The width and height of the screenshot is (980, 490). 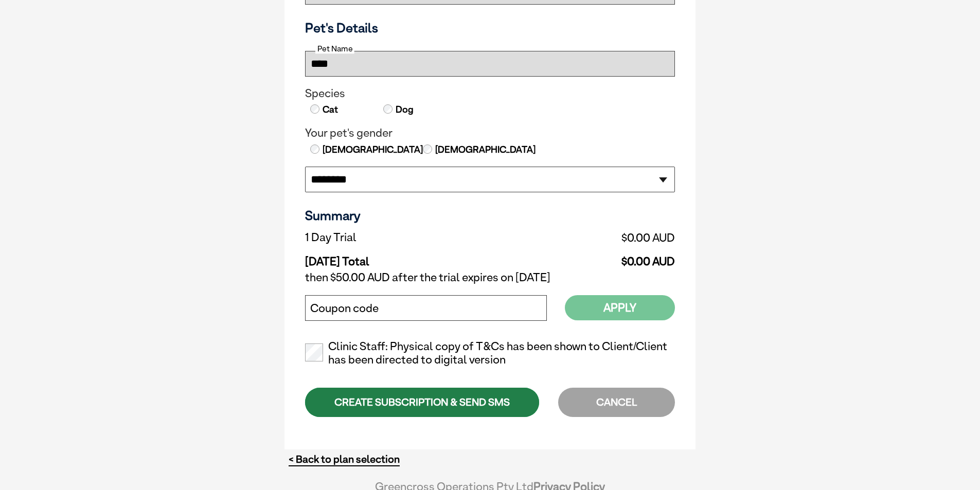 What do you see at coordinates (490, 27) in the screenshot?
I see `h3: Pet's Details` at bounding box center [490, 27].